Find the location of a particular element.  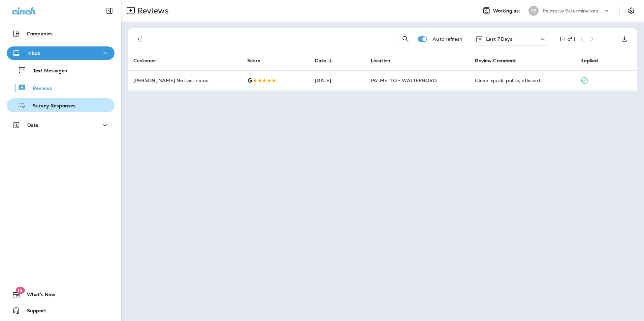

button: Companies is located at coordinates (61, 34).